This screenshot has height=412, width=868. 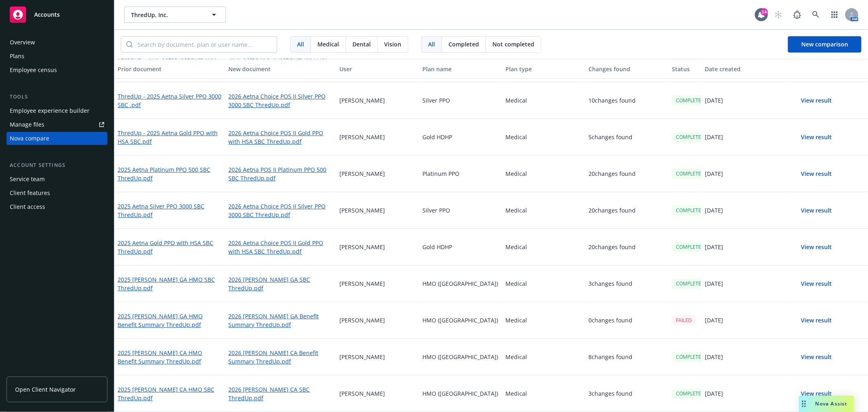 I want to click on a: Overview, so click(x=57, y=42).